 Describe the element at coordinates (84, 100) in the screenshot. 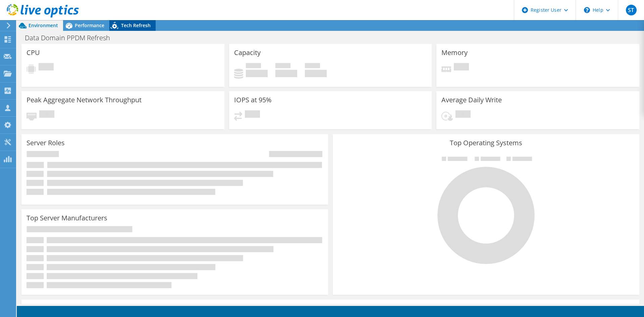

I see `h3: Peak Aggregate Network Throughput` at that location.